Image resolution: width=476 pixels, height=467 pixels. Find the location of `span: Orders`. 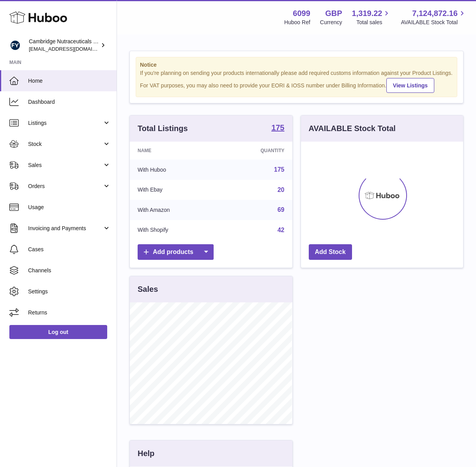

span: Orders is located at coordinates (65, 186).